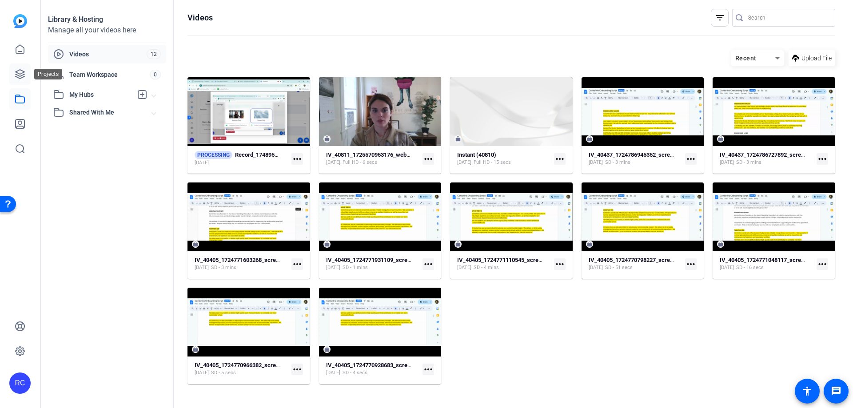  I want to click on span: SD - 4 secs, so click(355, 373).